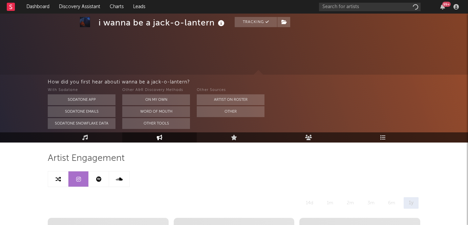 The height and width of the screenshot is (225, 468). I want to click on button: Artist on Roster, so click(231, 100).